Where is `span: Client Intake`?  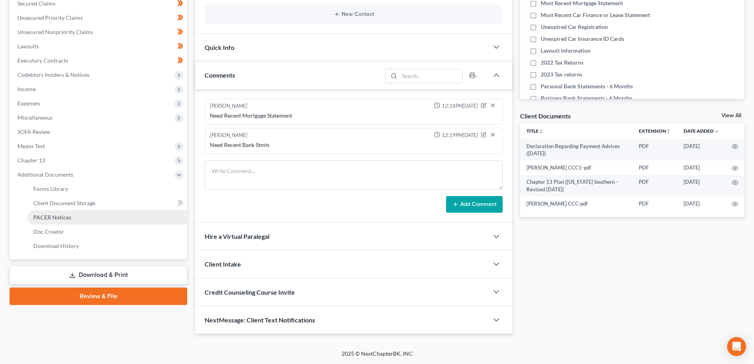 span: Client Intake is located at coordinates (223, 264).